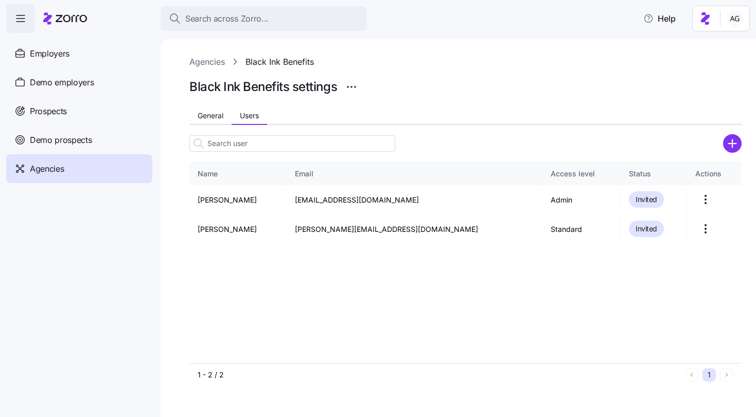 This screenshot has height=417, width=756. What do you see at coordinates (263, 86) in the screenshot?
I see `h1: Black Ink Benefits settings` at bounding box center [263, 86].